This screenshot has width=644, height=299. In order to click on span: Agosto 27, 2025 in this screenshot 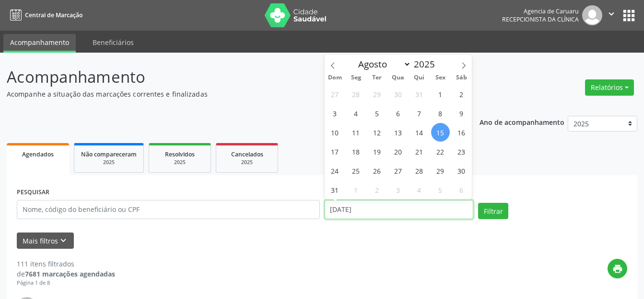, I will do `click(398, 171)`.